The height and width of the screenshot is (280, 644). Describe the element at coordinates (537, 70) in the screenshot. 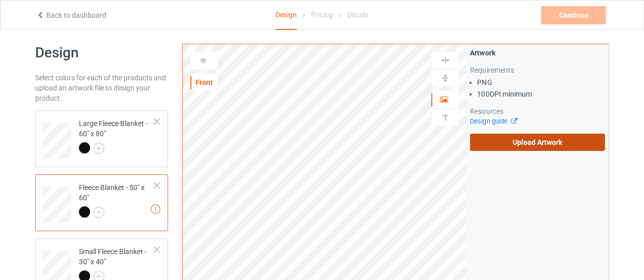

I see `div: Requirements` at that location.